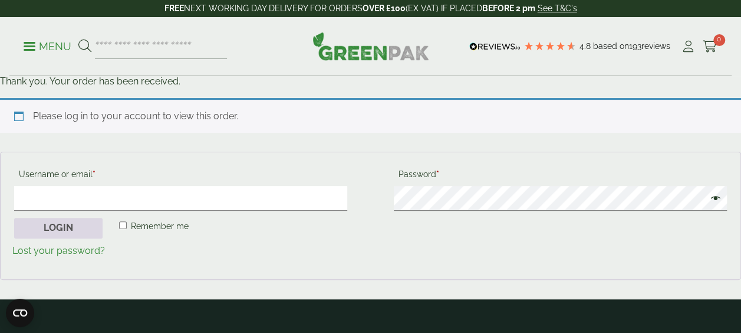 The width and height of the screenshot is (741, 333). What do you see at coordinates (384, 8) in the screenshot?
I see `strong: OVER £100` at bounding box center [384, 8].